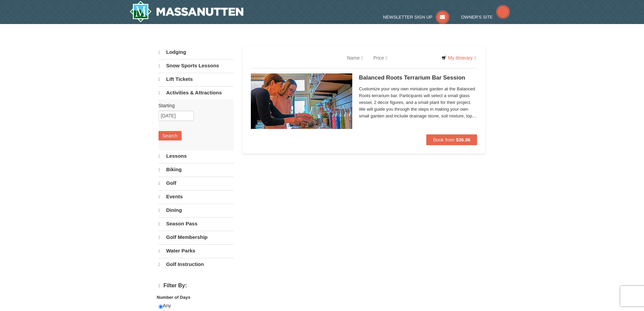 The height and width of the screenshot is (311, 644). What do you see at coordinates (444, 139) in the screenshot?
I see `span: Book from` at bounding box center [444, 139].